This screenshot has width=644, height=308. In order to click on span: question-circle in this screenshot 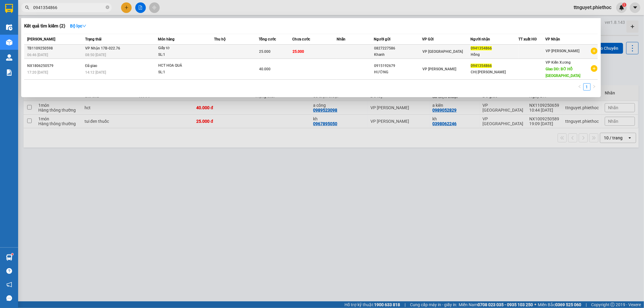, I will do `click(9, 271)`.